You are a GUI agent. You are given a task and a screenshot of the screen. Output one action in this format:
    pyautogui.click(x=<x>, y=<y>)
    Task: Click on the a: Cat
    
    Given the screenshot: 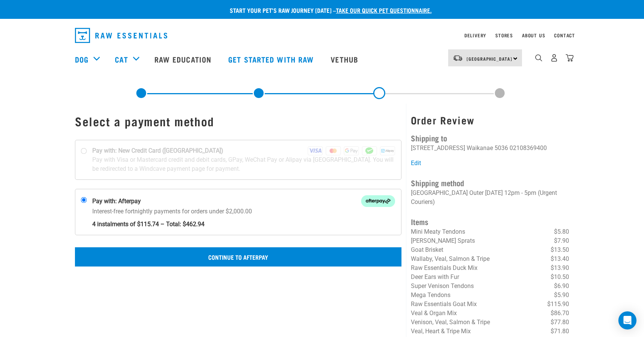 What is the action you would take?
    pyautogui.click(x=121, y=59)
    